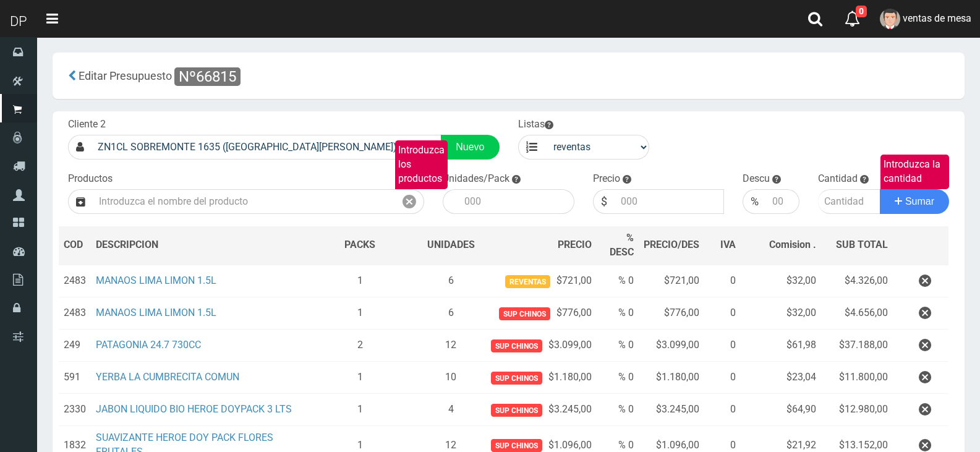  Describe the element at coordinates (937, 18) in the screenshot. I see `span: ventas de mesa` at that location.